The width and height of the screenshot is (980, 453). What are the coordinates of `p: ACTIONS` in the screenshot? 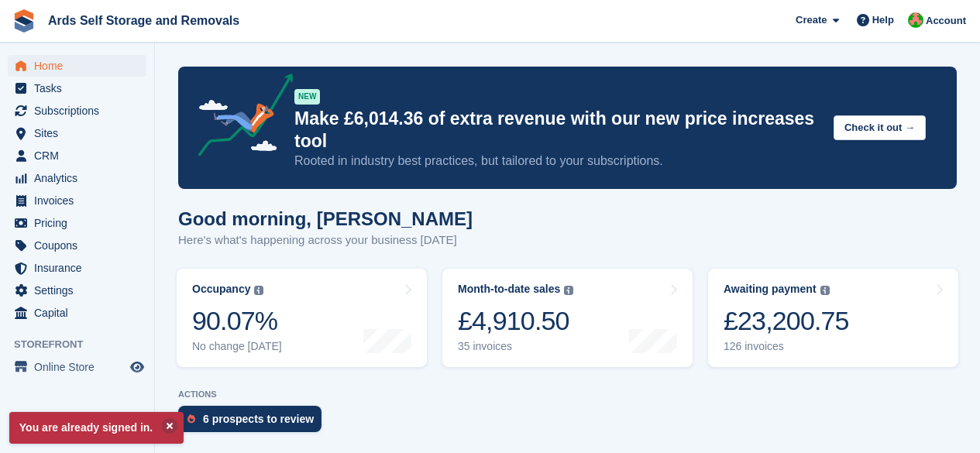 It's located at (567, 394).